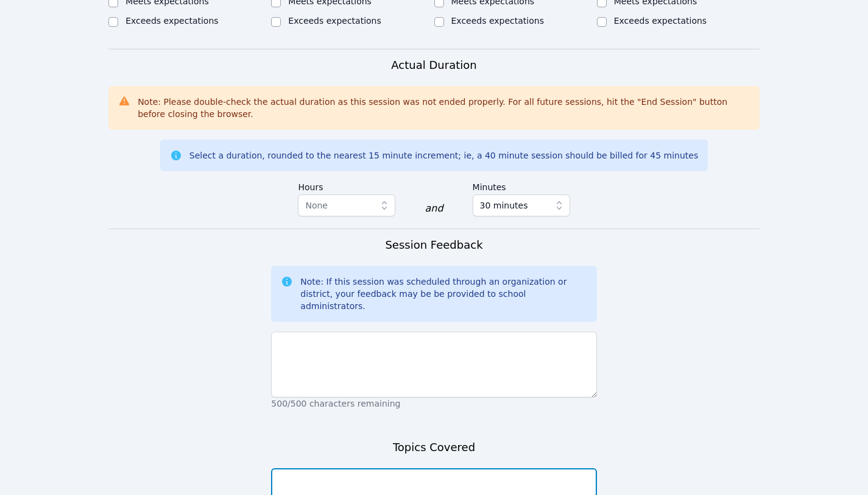 The height and width of the screenshot is (495, 868). Describe the element at coordinates (316, 206) in the screenshot. I see `span: None` at that location.